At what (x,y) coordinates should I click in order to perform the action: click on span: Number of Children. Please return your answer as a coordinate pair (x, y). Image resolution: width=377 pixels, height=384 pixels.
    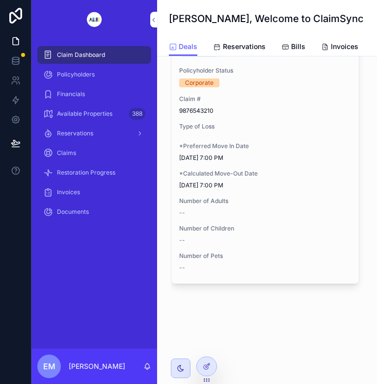
    Looking at the image, I should click on (265, 229).